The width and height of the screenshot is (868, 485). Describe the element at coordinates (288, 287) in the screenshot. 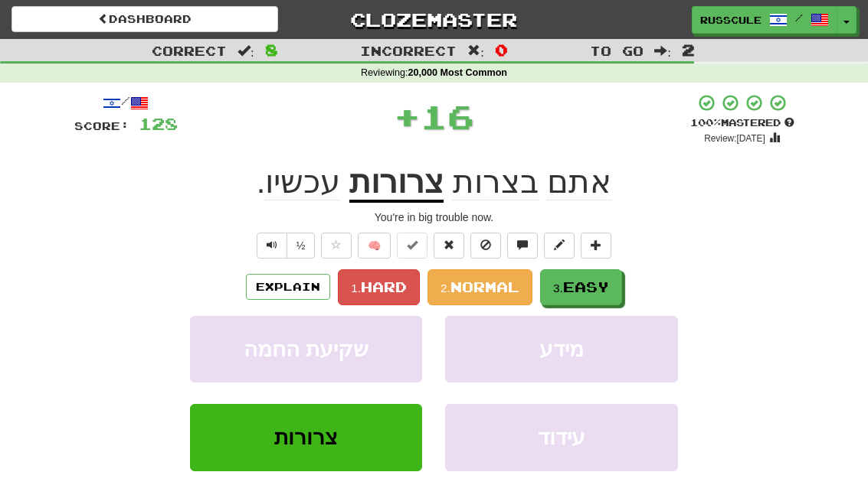

I see `button: Explain` at that location.